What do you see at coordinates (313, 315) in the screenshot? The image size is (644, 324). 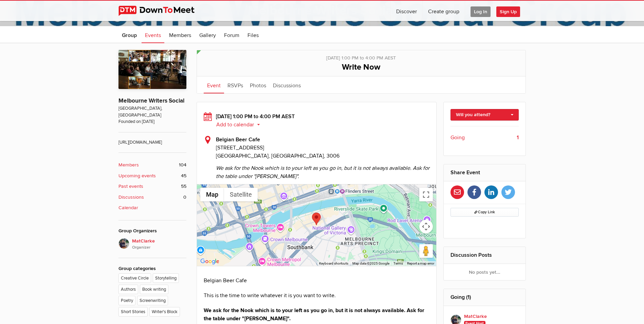 I see `strong: We ask for the Nook which is to your left as you go in, but it is not always available. Ask for t...` at bounding box center [313, 315].